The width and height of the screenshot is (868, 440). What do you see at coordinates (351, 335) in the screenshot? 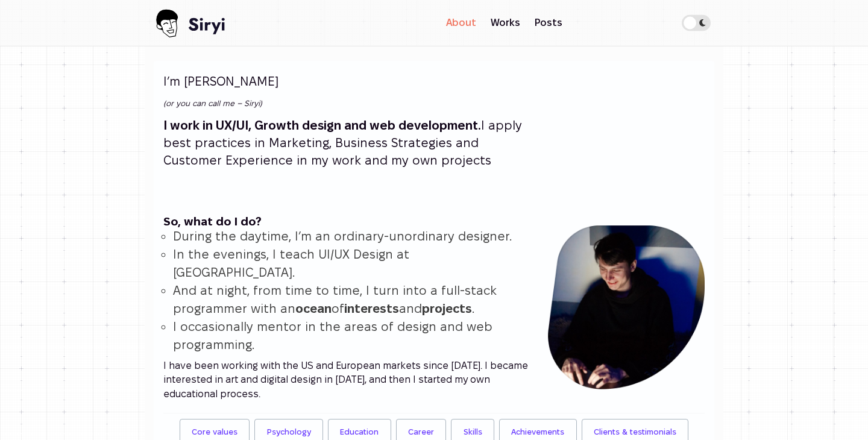
I see `li: I occasionally mentor in the areas of design and web programming.` at bounding box center [351, 335].